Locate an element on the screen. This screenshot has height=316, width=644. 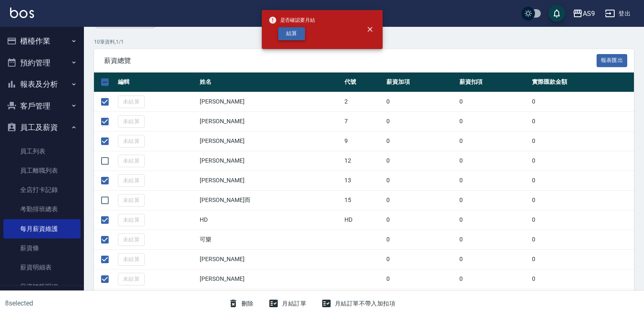
a: 全店打卡記錄 is located at coordinates (42, 190).